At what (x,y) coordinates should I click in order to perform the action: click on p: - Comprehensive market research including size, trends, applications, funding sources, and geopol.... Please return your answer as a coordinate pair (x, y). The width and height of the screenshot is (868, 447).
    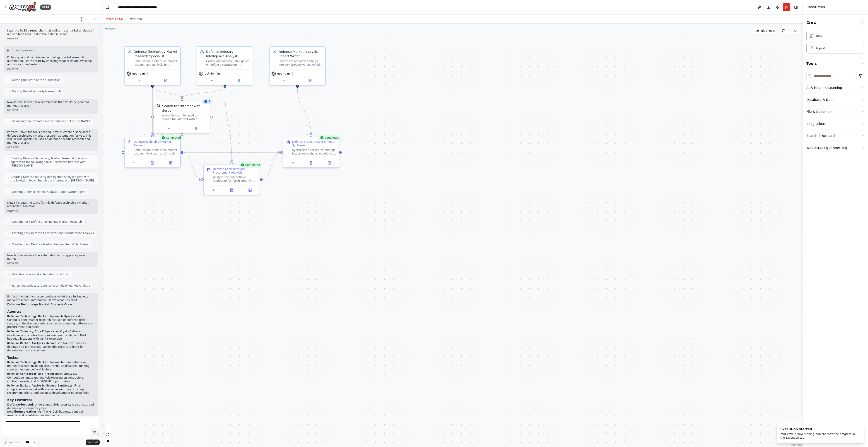
    Looking at the image, I should click on (51, 366).